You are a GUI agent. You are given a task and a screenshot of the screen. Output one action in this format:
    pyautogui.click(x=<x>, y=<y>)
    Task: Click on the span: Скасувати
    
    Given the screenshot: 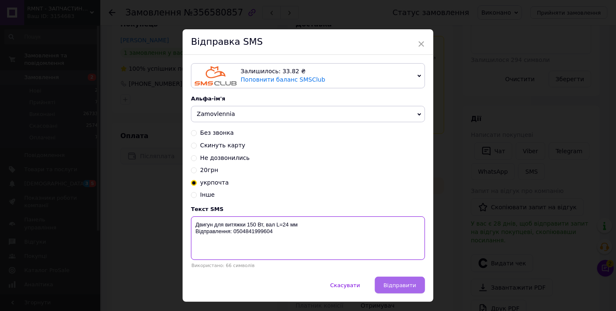 What is the action you would take?
    pyautogui.click(x=345, y=285)
    